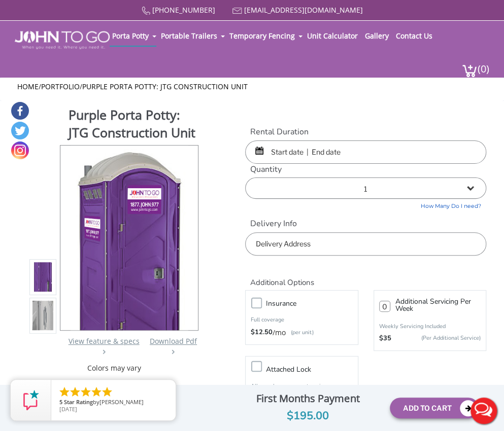 This screenshot has height=431, width=504. I want to click on img: right arrow icon, so click(104, 351).